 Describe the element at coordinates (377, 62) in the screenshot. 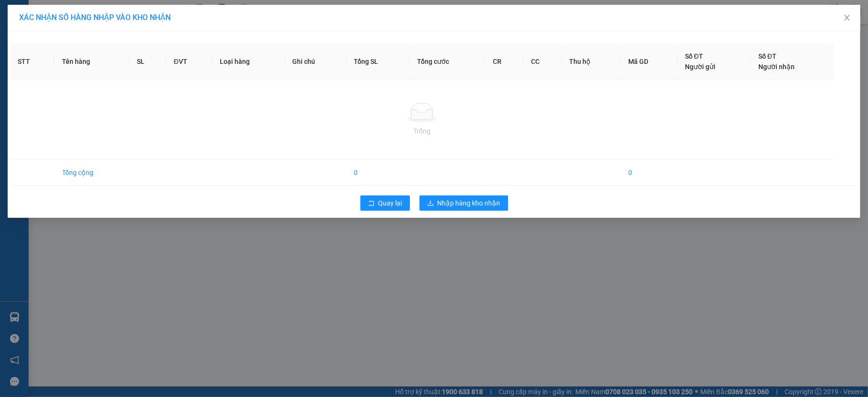

I see `th: Tổng SL` at that location.